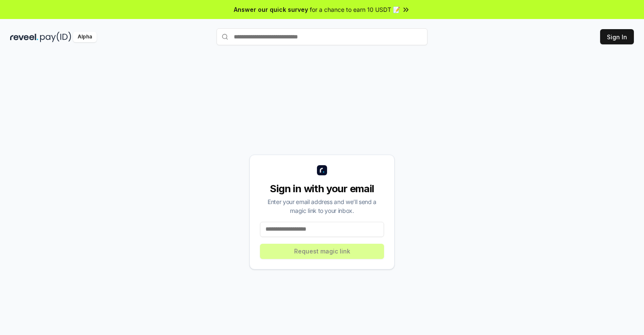 The image size is (644, 335). I want to click on div: Alpha, so click(85, 37).